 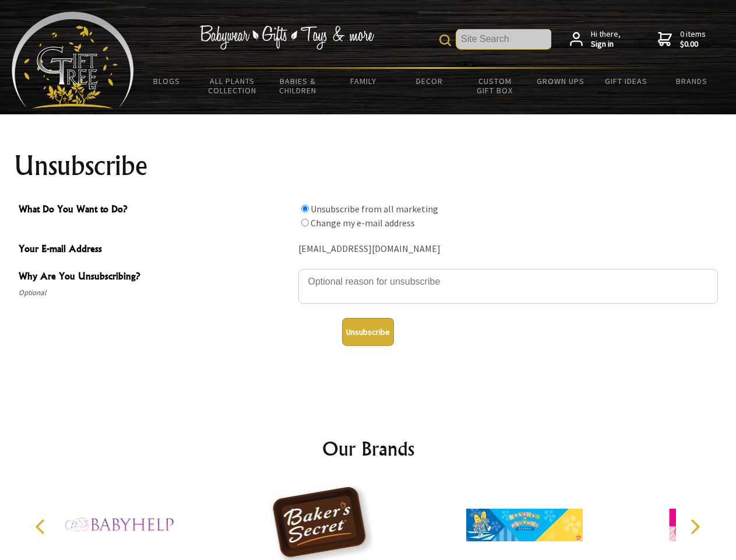 What do you see at coordinates (595, 39) in the screenshot?
I see `a: Hi there,Sign in` at bounding box center [595, 39].